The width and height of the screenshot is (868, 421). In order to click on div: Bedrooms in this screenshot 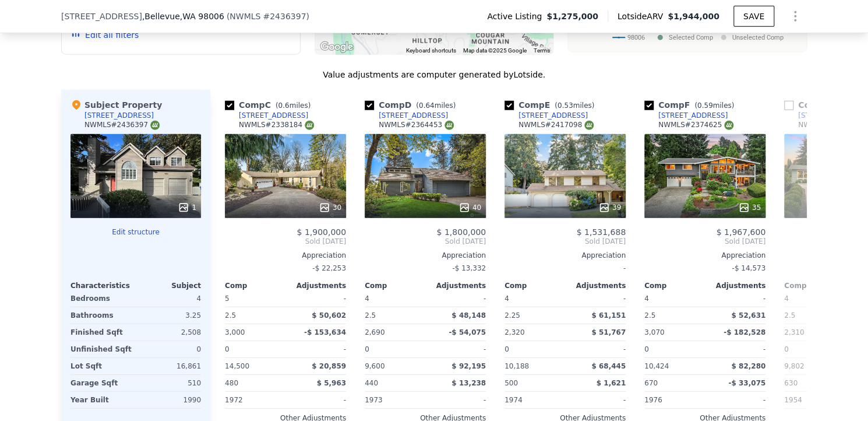, I will do `click(102, 298)`.